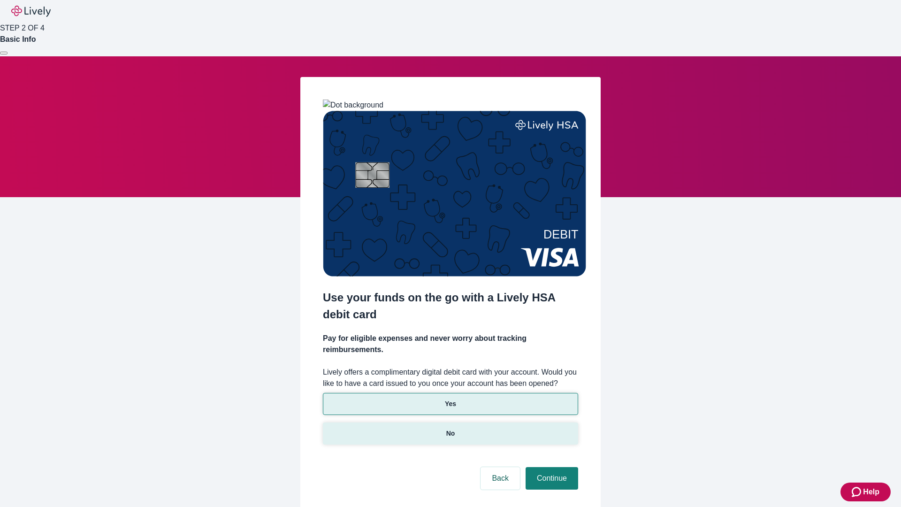  Describe the element at coordinates (451, 378) in the screenshot. I see `label: Lively offers a complimentary digital debit card with your account. Would you like to have a card...` at that location.